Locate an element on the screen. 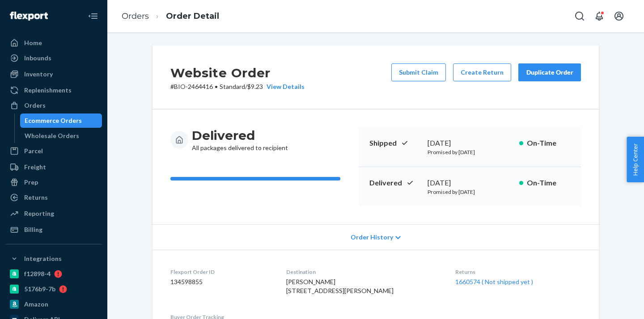  div: Reporting is located at coordinates (39, 214).